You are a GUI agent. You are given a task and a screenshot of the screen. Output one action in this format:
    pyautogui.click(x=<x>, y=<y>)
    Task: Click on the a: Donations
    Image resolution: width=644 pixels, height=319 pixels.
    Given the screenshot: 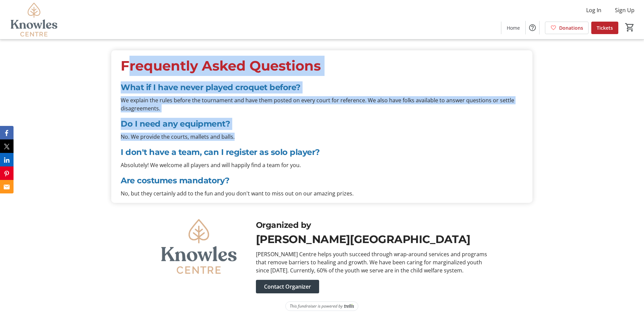 What is the action you would take?
    pyautogui.click(x=566, y=27)
    